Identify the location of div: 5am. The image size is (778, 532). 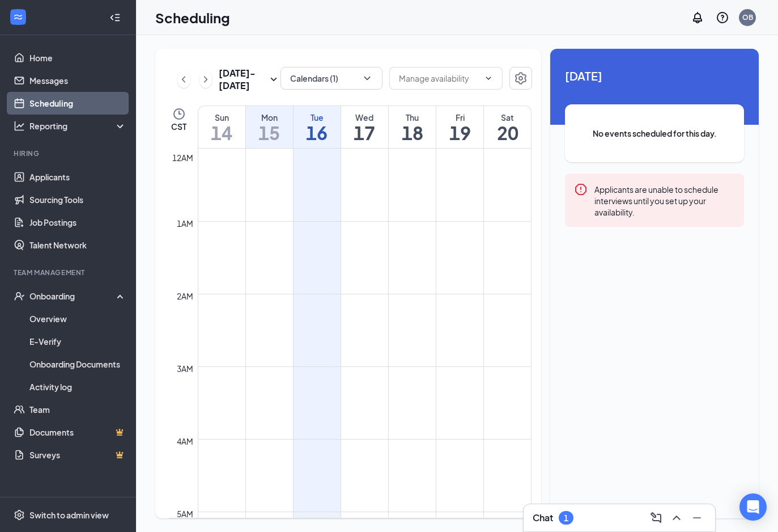
(185, 514).